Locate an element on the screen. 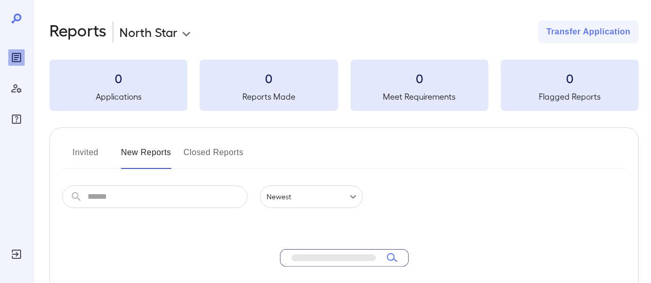  div: Reports is located at coordinates (16, 58).